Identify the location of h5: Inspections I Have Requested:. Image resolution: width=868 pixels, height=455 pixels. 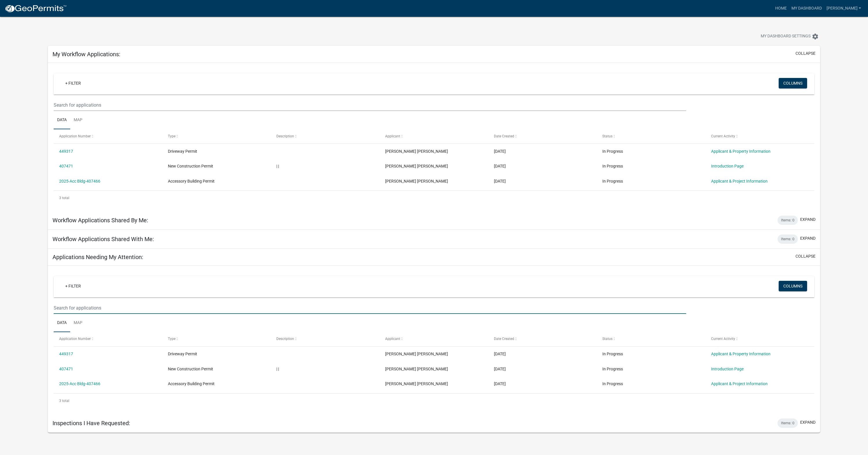
(91, 423).